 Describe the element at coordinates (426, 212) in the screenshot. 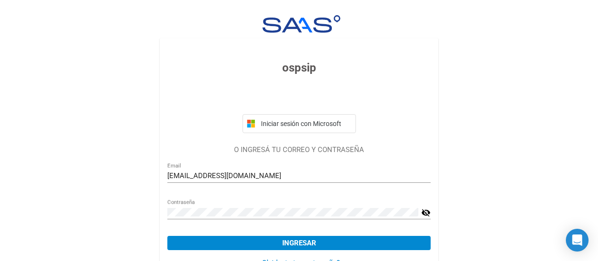

I see `mat-icon: visibility_off` at that location.